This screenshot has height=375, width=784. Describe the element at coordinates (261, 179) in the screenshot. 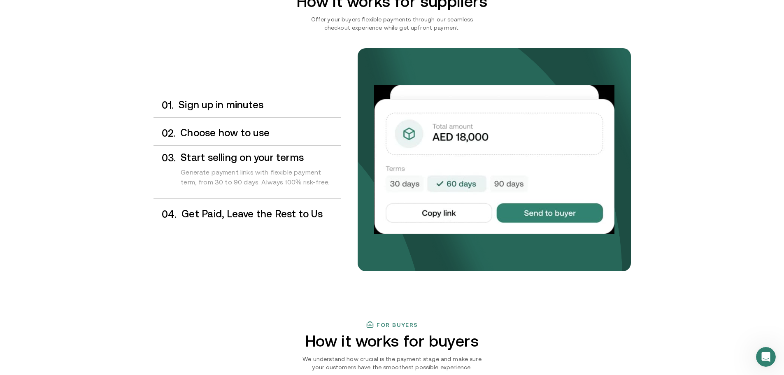

I see `div: Generate payment links with flexible payment term, from 30 to 90 days. Always 100% risk-free.` at that location.